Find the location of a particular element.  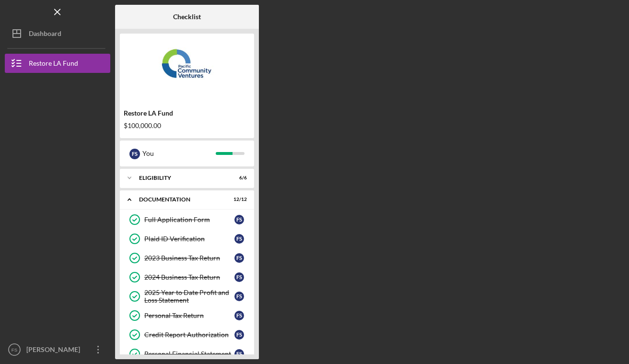

div: Documentation is located at coordinates (181, 199).